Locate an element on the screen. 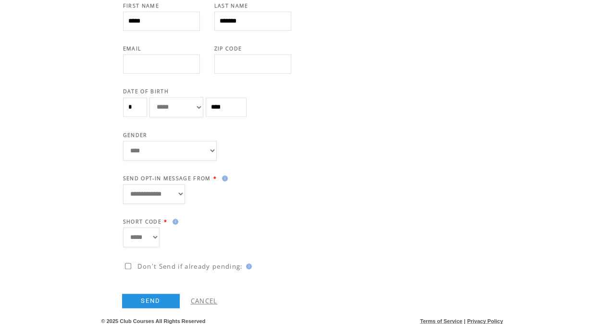 The width and height of the screenshot is (604, 324). span: SEND OPT-IN MESSAGE FROM is located at coordinates (167, 178).